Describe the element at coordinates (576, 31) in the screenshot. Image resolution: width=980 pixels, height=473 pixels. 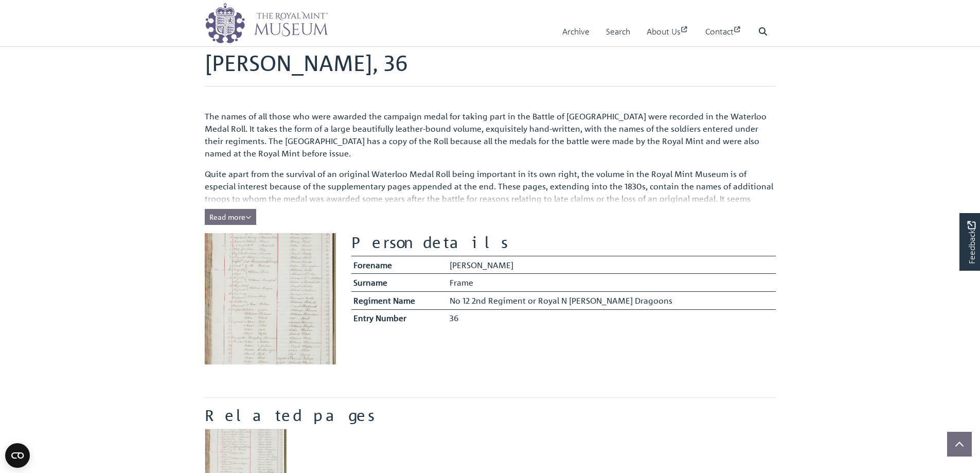
I see `a: Archive` at that location.